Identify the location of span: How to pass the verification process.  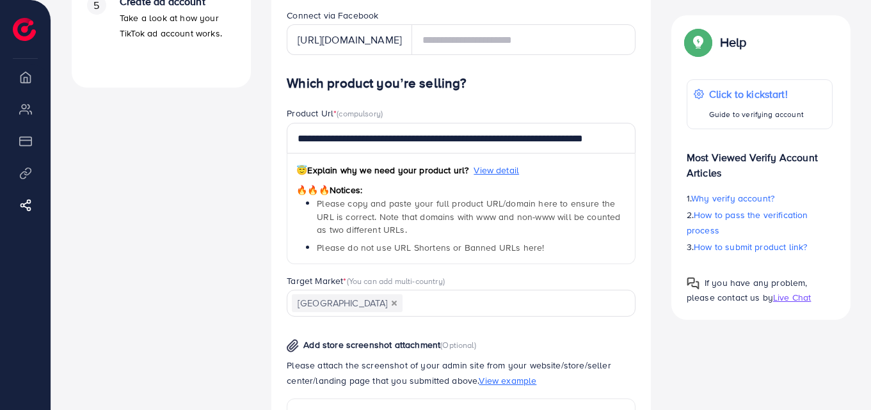
(748, 223).